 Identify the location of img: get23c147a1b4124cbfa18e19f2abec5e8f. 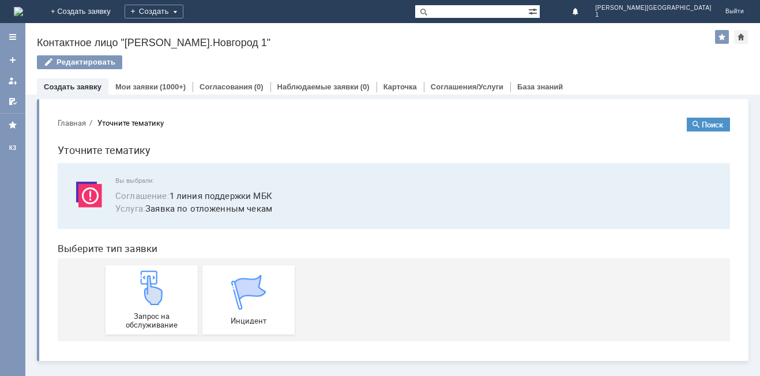
(103, 179).